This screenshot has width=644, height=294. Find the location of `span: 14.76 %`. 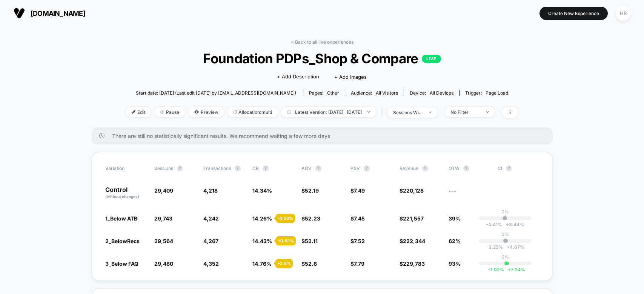

span: 14.76 % is located at coordinates (262, 263).